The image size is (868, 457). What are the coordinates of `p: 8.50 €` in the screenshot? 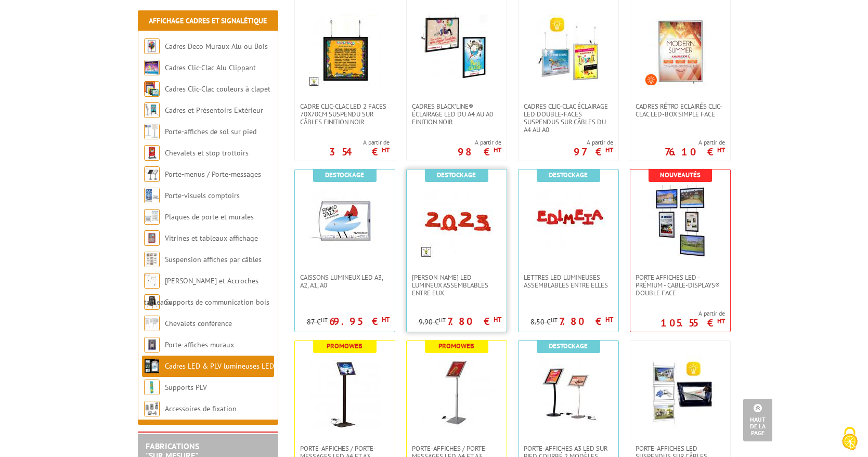 It's located at (544, 322).